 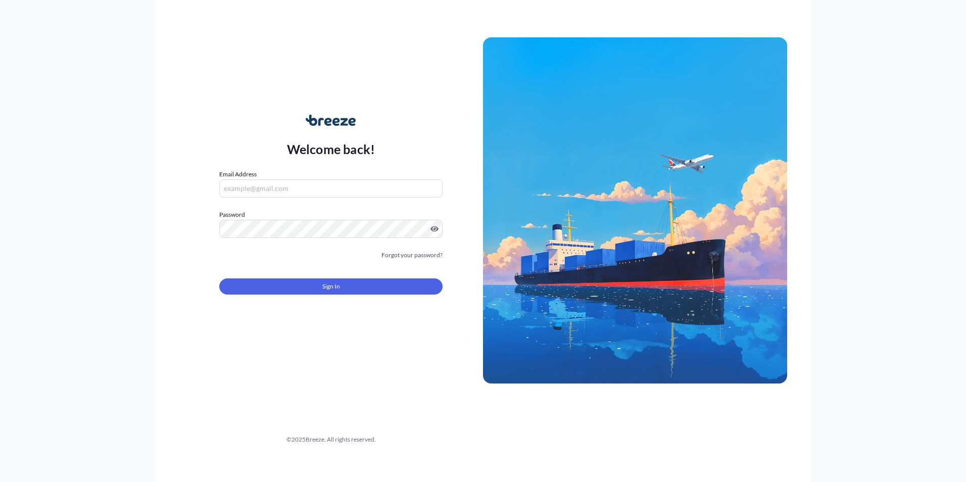 What do you see at coordinates (238, 174) in the screenshot?
I see `label: Email Address` at bounding box center [238, 174].